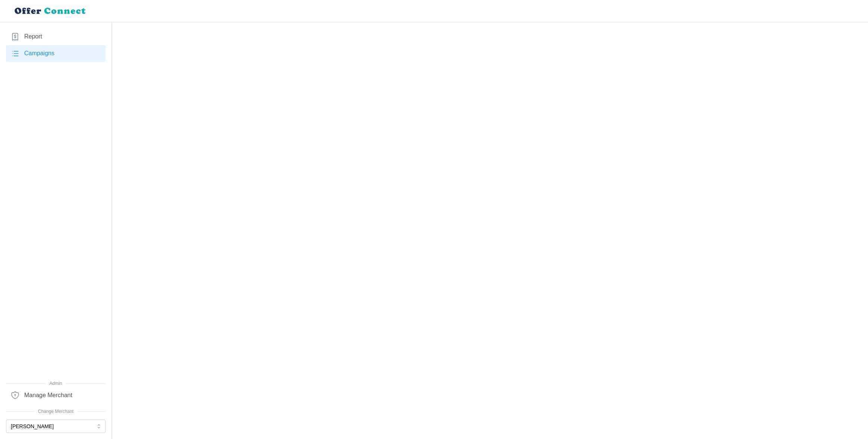 This screenshot has width=868, height=439. Describe the element at coordinates (55, 53) in the screenshot. I see `a: Campaigns` at that location.